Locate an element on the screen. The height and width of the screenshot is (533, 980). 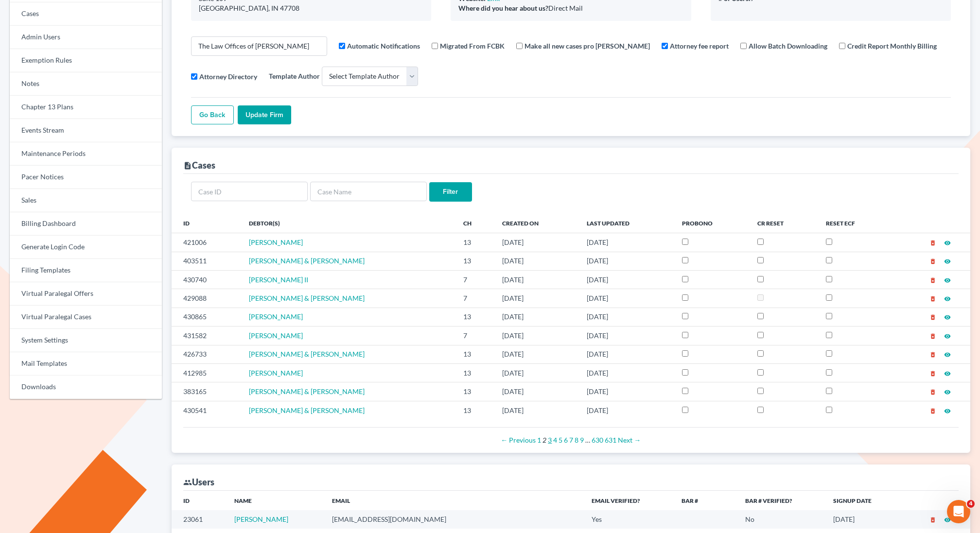
label: Attorney fee report is located at coordinates (699, 46).